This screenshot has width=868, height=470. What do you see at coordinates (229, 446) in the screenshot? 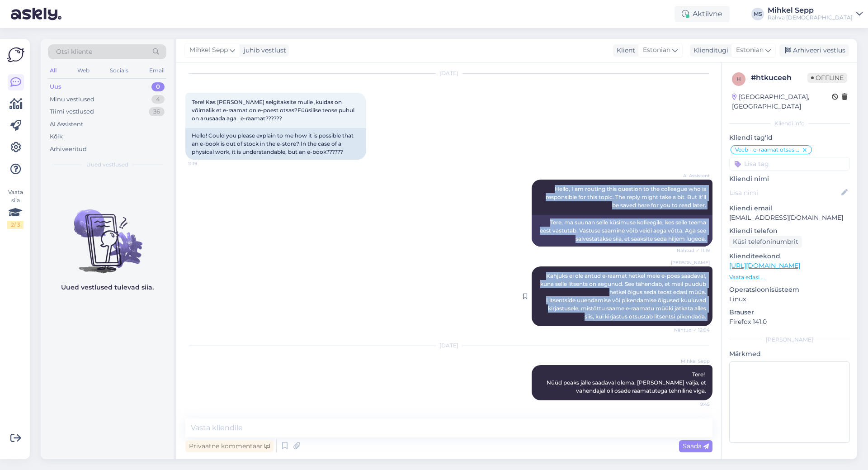
I see `div: Privaatne kommentaar` at bounding box center [229, 446].